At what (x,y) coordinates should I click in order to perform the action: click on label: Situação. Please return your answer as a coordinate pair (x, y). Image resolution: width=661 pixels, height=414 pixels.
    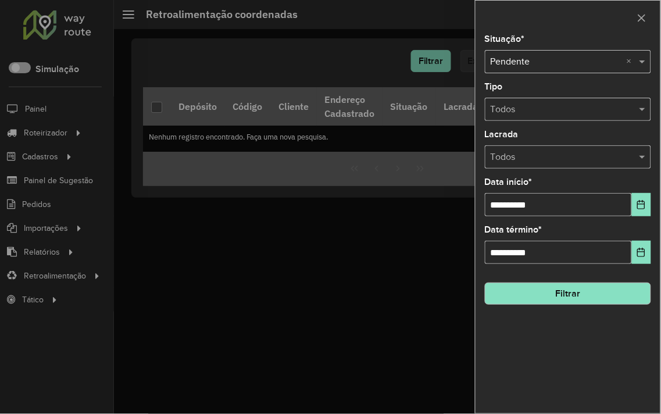
    Looking at the image, I should click on (504, 39).